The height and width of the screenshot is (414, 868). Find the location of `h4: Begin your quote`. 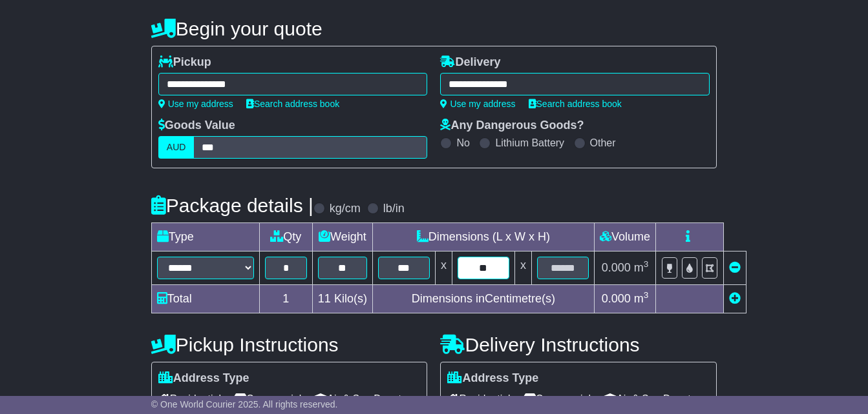

h4: Begin your quote is located at coordinates (434, 28).